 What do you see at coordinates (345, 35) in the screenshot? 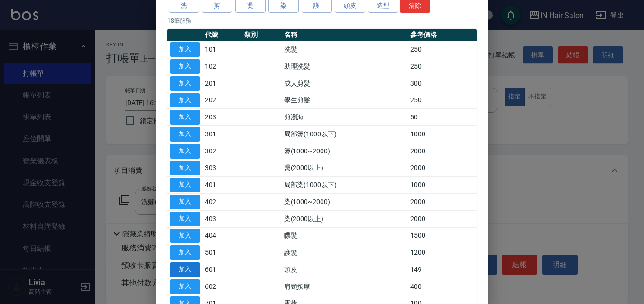
I see `th: 名稱` at bounding box center [345, 35].